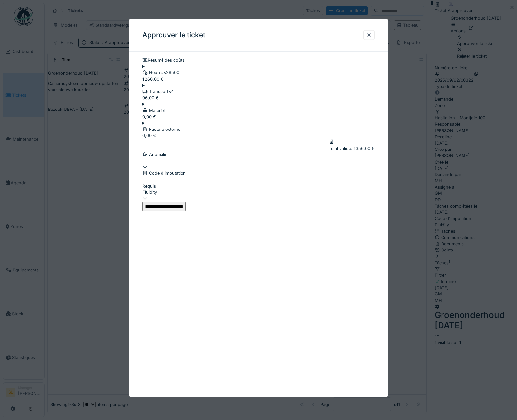 Image resolution: width=517 pixels, height=420 pixels. I want to click on div: 96,00 €, so click(258, 98).